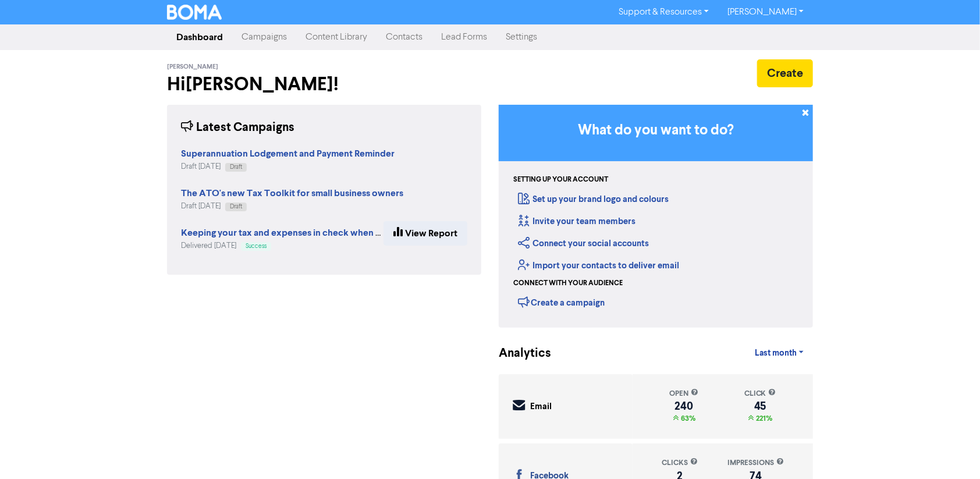 The image size is (980, 479). Describe the element at coordinates (325, 232) in the screenshot. I see `strong: Keeping your tax and expenses in check when you are self-employed` at that location.